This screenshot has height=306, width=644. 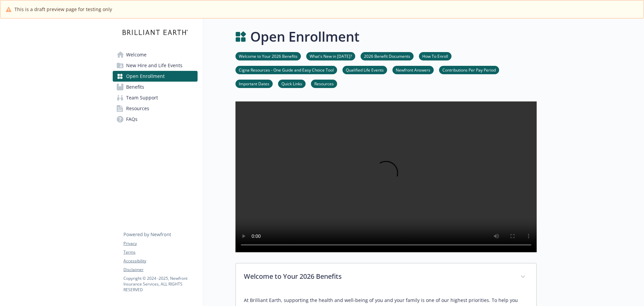 What do you see at coordinates (286, 69) in the screenshot?
I see `a: Cigna Resources - One Guide and Easy Choice Tool` at bounding box center [286, 69].